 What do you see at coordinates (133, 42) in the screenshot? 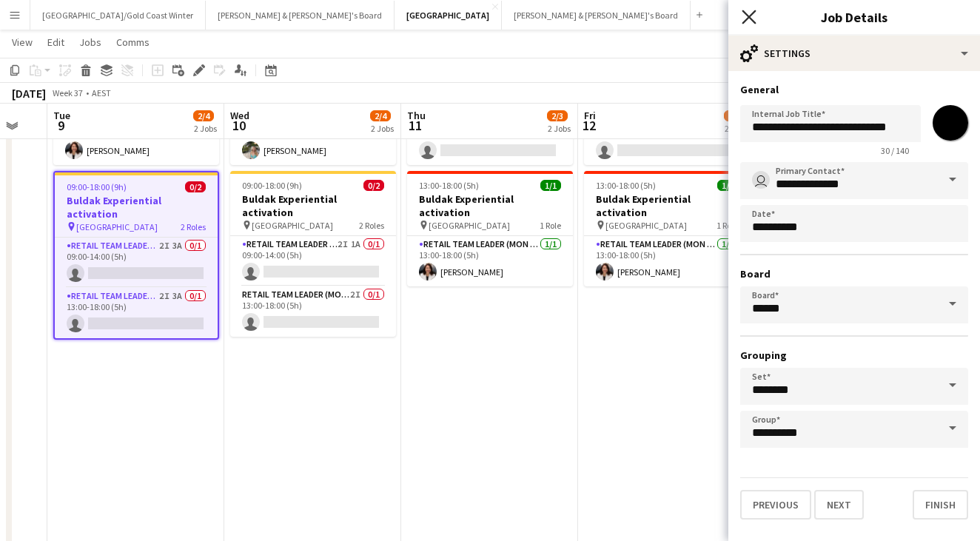
I see `a: Comms` at bounding box center [133, 42].